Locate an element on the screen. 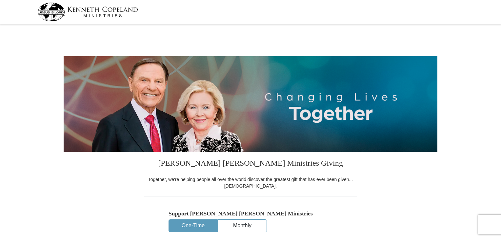 This screenshot has width=501, height=239. button: Monthly is located at coordinates (242, 226).